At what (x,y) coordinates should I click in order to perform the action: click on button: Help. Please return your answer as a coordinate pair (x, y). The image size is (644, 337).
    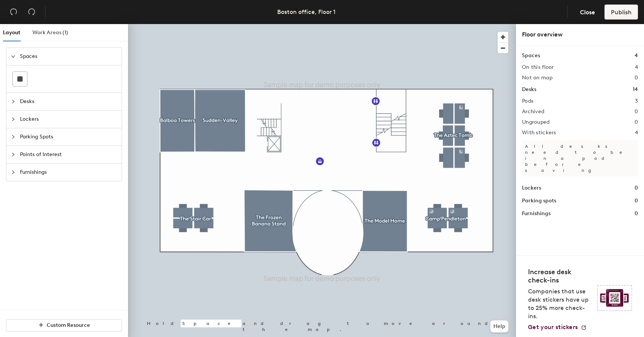
    Looking at the image, I should click on (499, 326).